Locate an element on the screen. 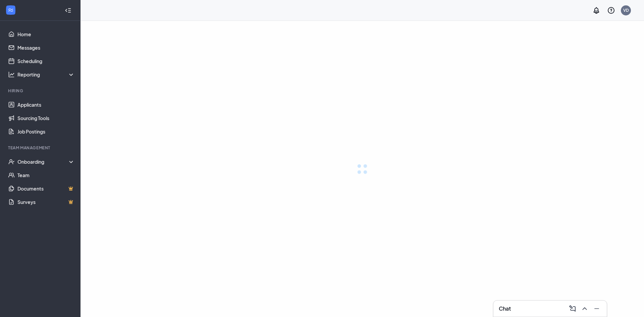 Image resolution: width=644 pixels, height=317 pixels. a: Team is located at coordinates (46, 175).